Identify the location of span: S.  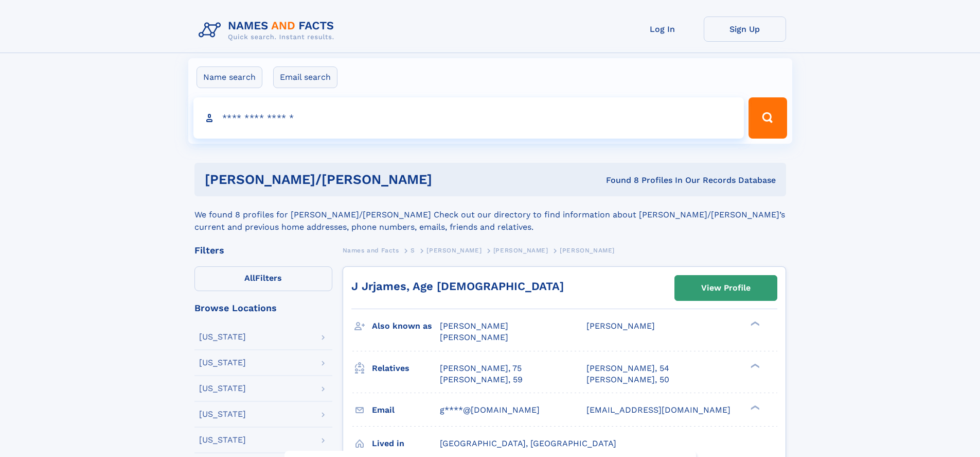
(413, 251).